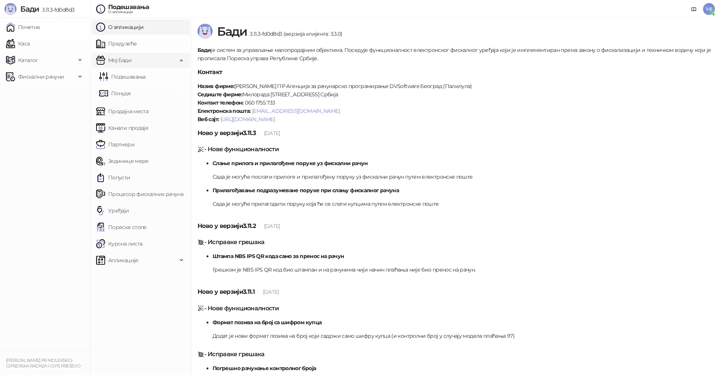  What do you see at coordinates (113, 210) in the screenshot?
I see `a: Уређаји` at bounding box center [113, 210].